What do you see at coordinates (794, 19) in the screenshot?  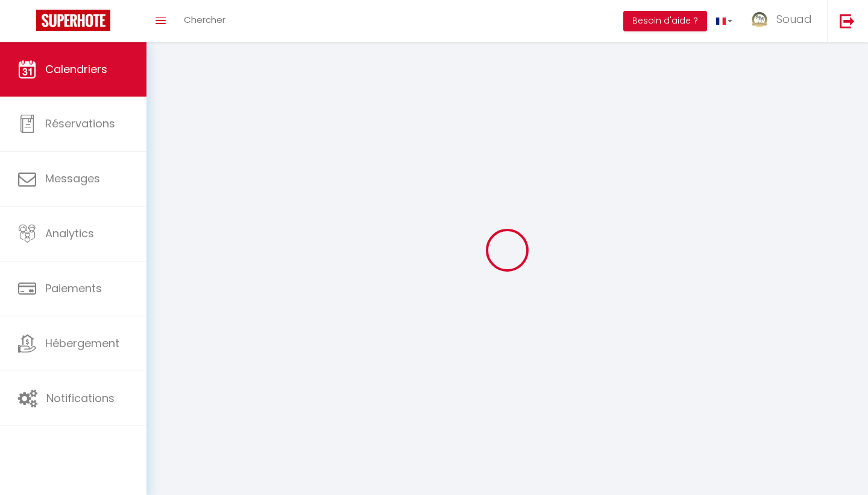 I see `span: Souad` at bounding box center [794, 19].